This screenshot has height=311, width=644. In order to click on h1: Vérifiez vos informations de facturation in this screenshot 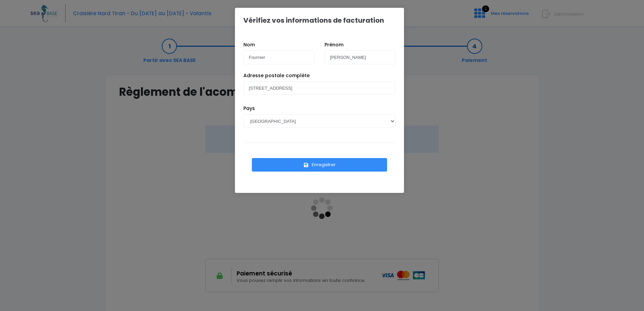, I will do `click(314, 20)`.